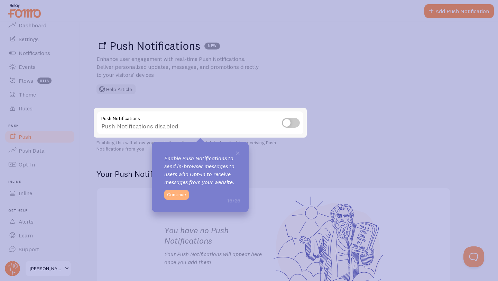 The image size is (498, 281). Describe the element at coordinates (234, 200) in the screenshot. I see `span: 16/26` at that location.